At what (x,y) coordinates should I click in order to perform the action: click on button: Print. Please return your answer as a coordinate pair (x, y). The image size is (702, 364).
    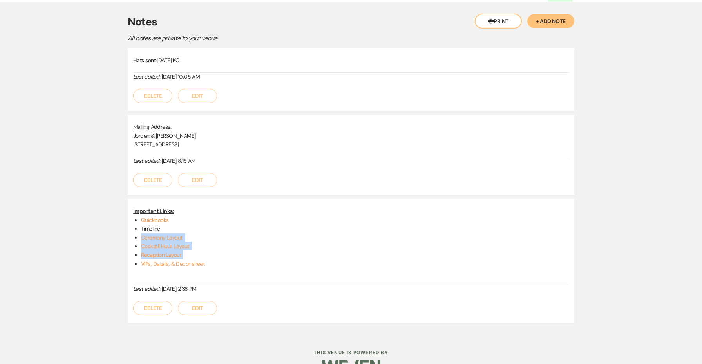
    Looking at the image, I should click on (498, 21).